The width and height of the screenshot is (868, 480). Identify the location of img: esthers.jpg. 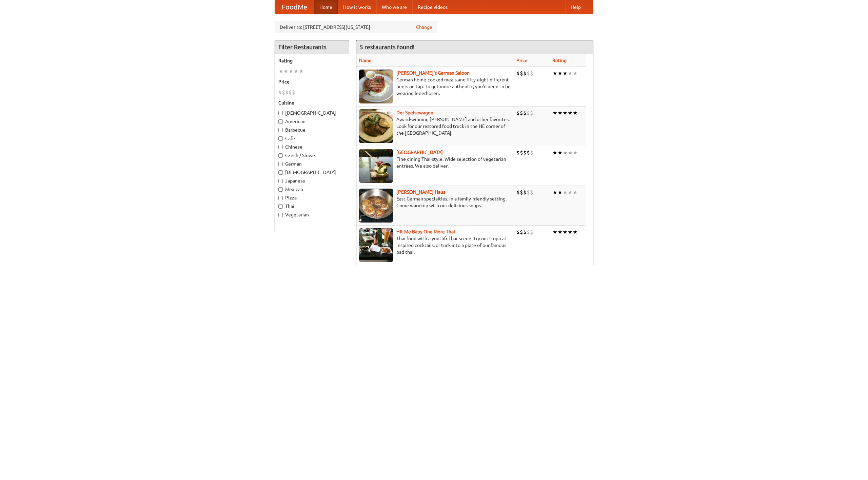
(376, 87).